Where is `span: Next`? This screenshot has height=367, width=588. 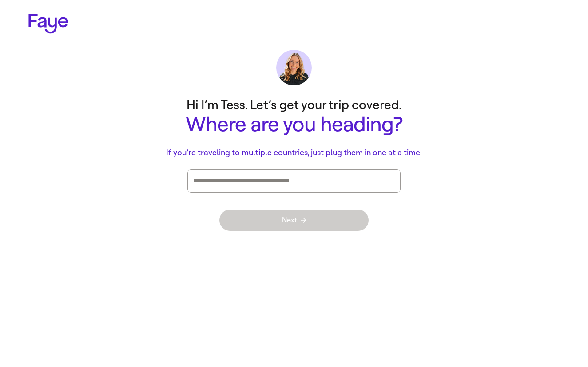
span: Next is located at coordinates (294, 220).